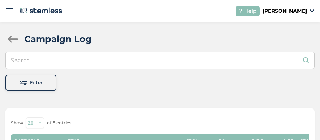 This screenshot has width=320, height=140. Describe the element at coordinates (59, 123) in the screenshot. I see `label: of 5 entries` at that location.